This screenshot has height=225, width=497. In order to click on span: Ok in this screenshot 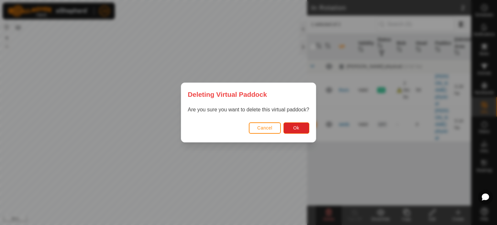, I will do `click(296, 128)`.